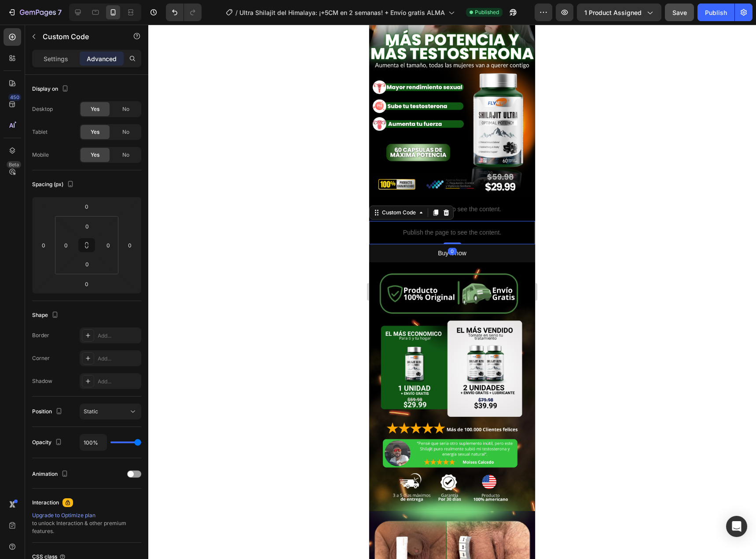  I want to click on button: 7, so click(34, 12).